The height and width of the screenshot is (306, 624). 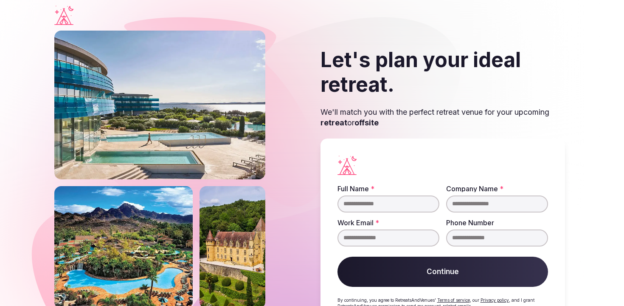 I want to click on h2: Let's plan your ideal retreat., so click(x=443, y=72).